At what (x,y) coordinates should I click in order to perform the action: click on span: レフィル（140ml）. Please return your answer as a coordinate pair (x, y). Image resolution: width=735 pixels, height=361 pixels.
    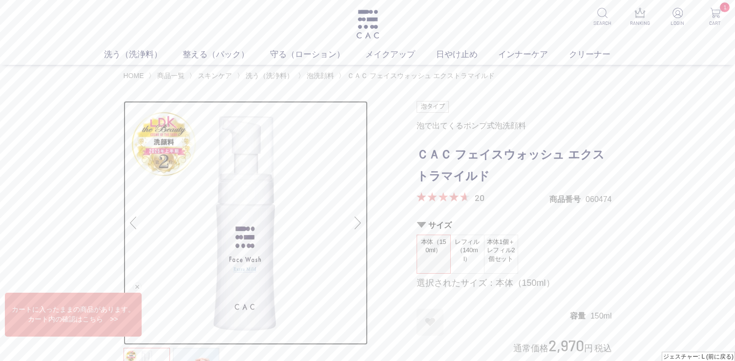
    Looking at the image, I should click on (467, 250).